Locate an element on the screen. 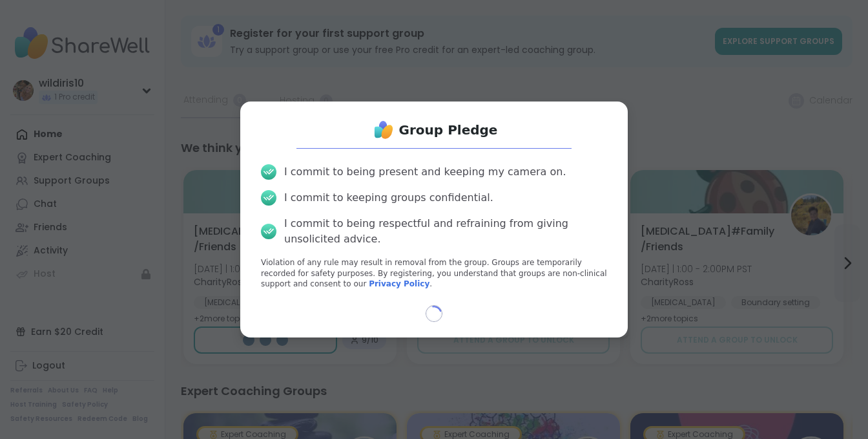 The width and height of the screenshot is (868, 439). img: ShareWell Logo is located at coordinates (384, 130).